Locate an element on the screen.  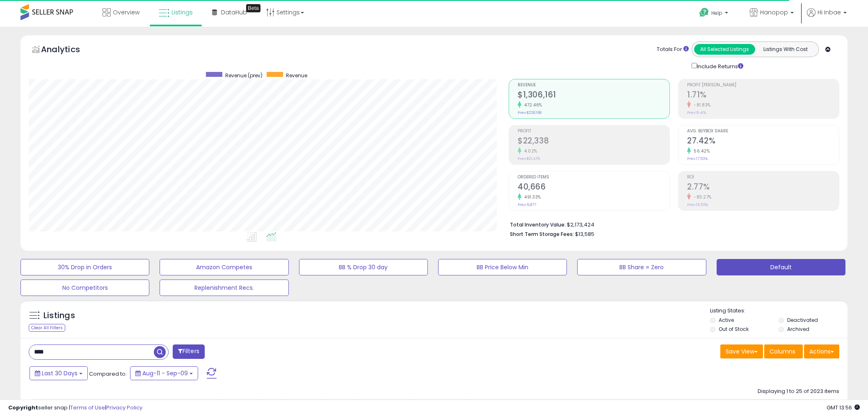
button: No Competitors is located at coordinates (85, 287).